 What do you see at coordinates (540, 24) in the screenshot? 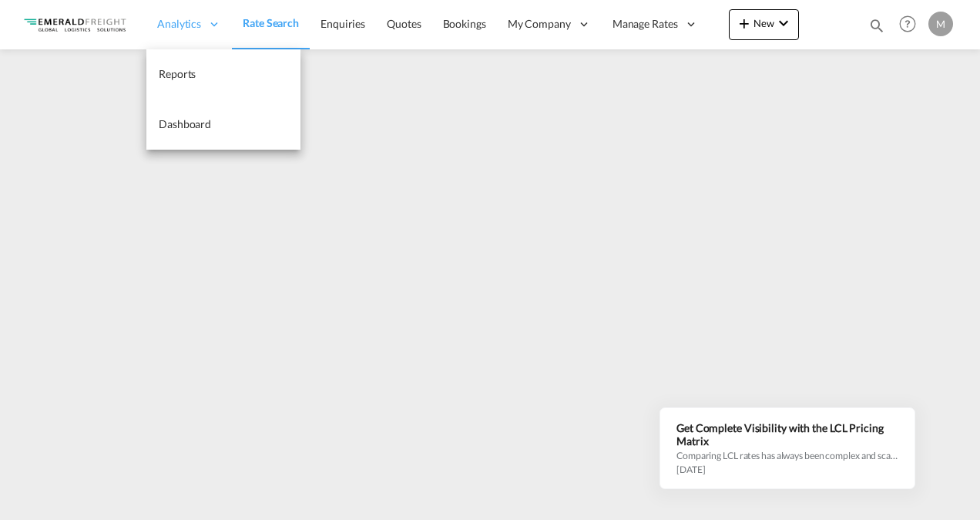
I see `span: My Company` at bounding box center [540, 24].